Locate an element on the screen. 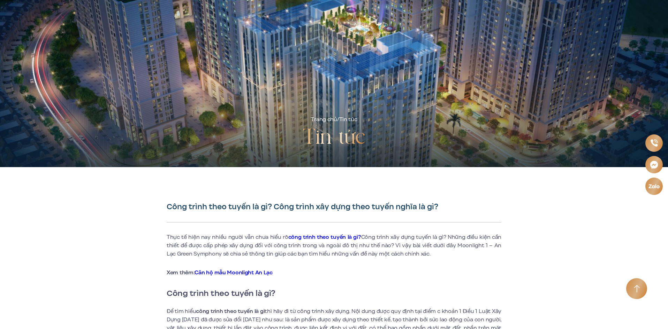 The height and width of the screenshot is (329, 668). img: Arrow icon is located at coordinates (636, 289).